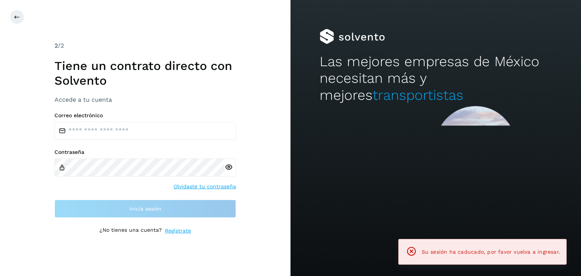 The image size is (581, 276). Describe the element at coordinates (145, 73) in the screenshot. I see `h1: Tiene un contrato directo con Solvento` at that location.